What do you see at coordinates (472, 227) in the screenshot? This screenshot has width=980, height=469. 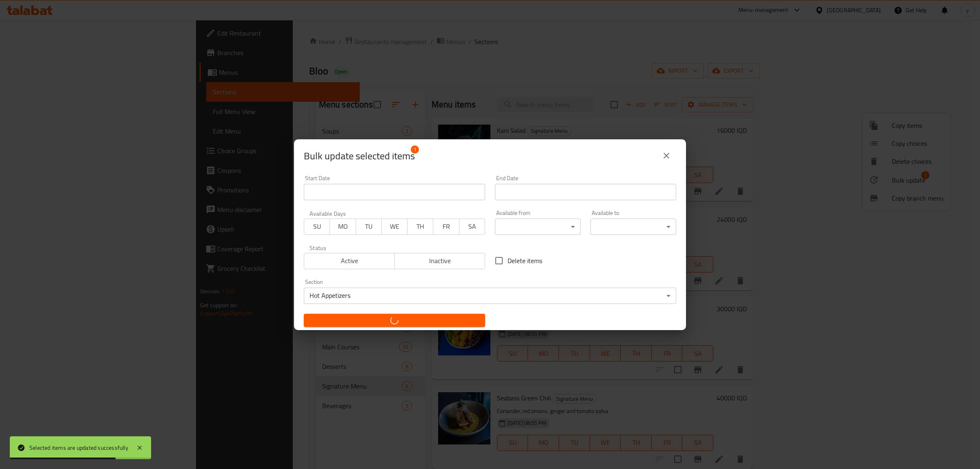 I see `span: SA` at bounding box center [472, 227].